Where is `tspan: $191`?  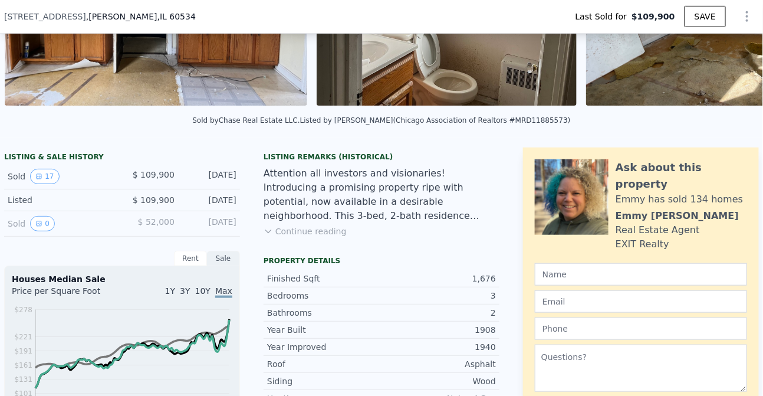 tspan: $191 is located at coordinates (23, 351).